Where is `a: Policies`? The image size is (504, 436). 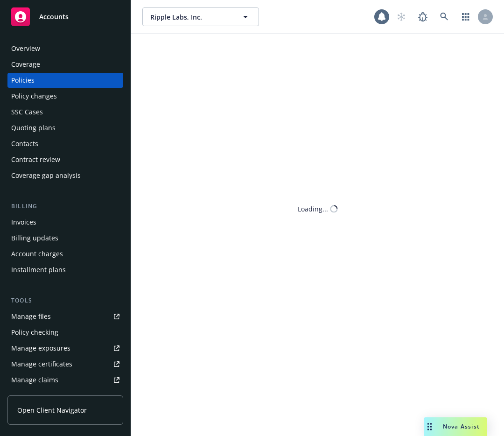 a: Policies is located at coordinates (65, 80).